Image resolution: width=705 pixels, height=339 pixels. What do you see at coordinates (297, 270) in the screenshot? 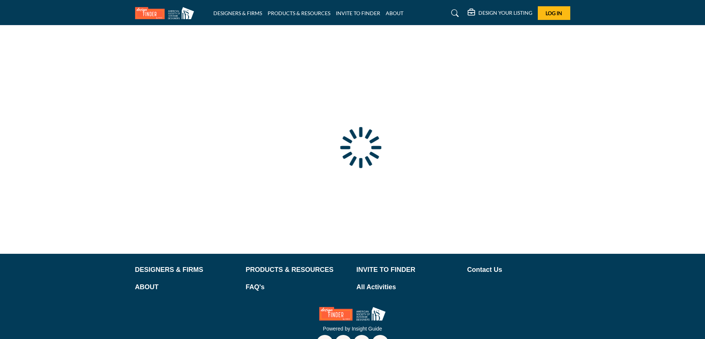
I see `p: PRODUCTS & RESOURCES` at bounding box center [297, 270].